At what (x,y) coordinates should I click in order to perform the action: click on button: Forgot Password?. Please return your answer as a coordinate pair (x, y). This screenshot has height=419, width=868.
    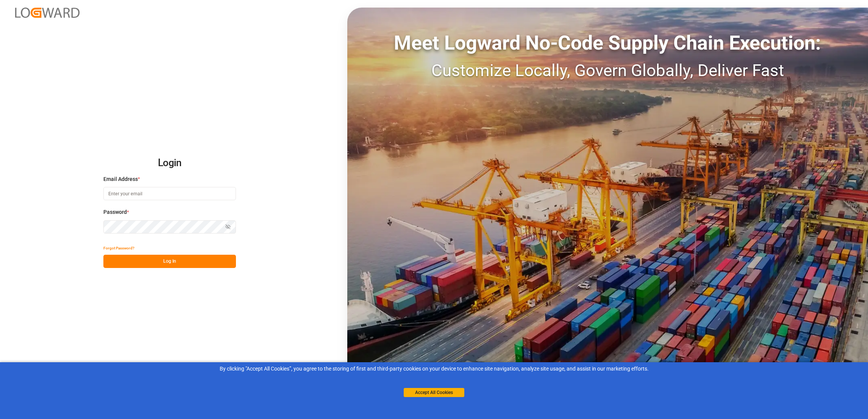
    Looking at the image, I should click on (119, 248).